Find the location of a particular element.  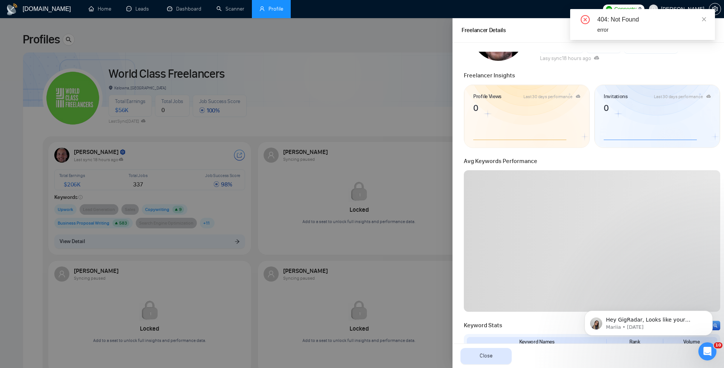

a: dashboardDashboard is located at coordinates (184, 9).